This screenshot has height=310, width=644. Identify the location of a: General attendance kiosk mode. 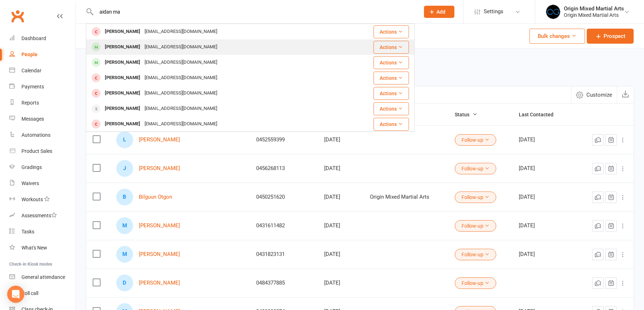
(42, 277).